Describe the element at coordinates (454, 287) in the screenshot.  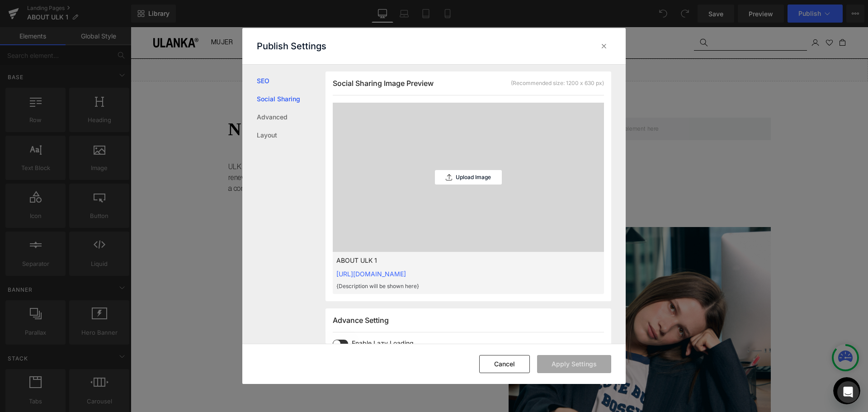
I see `p: {Description will be shown here}` at that location.